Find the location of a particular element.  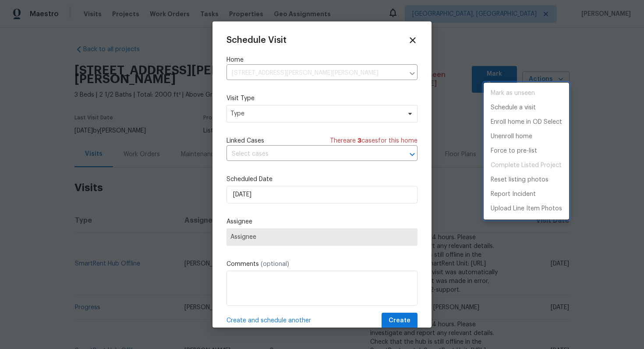

p: Unenroll home is located at coordinates (511, 137).